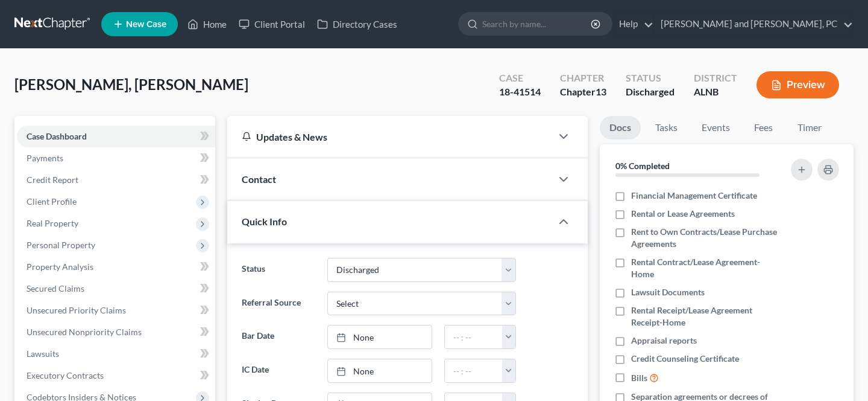 The width and height of the screenshot is (868, 401). What do you see at coordinates (44, 158) in the screenshot?
I see `span: Payments` at bounding box center [44, 158].